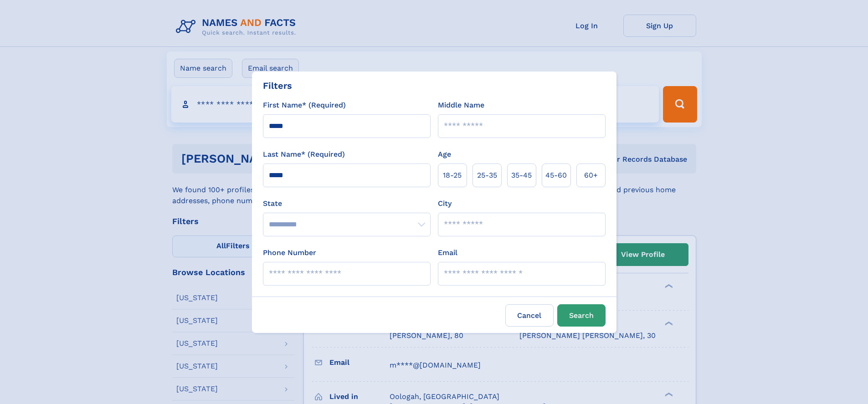  I want to click on label: First Name* (Required), so click(304, 105).